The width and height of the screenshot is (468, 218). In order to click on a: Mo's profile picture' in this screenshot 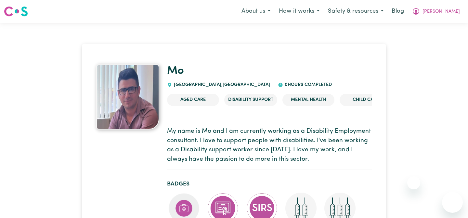, I will do `click(128, 97)`.